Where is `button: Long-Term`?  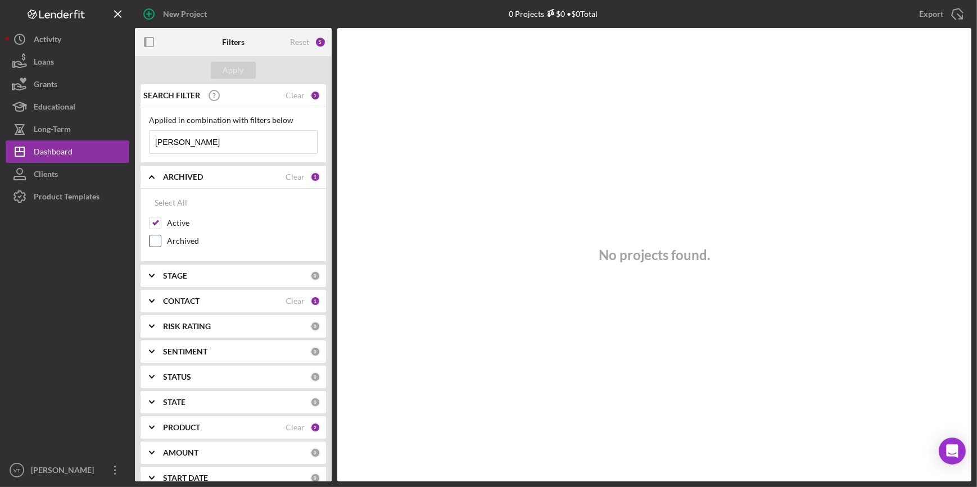 button: Long-Term is located at coordinates (67, 129).